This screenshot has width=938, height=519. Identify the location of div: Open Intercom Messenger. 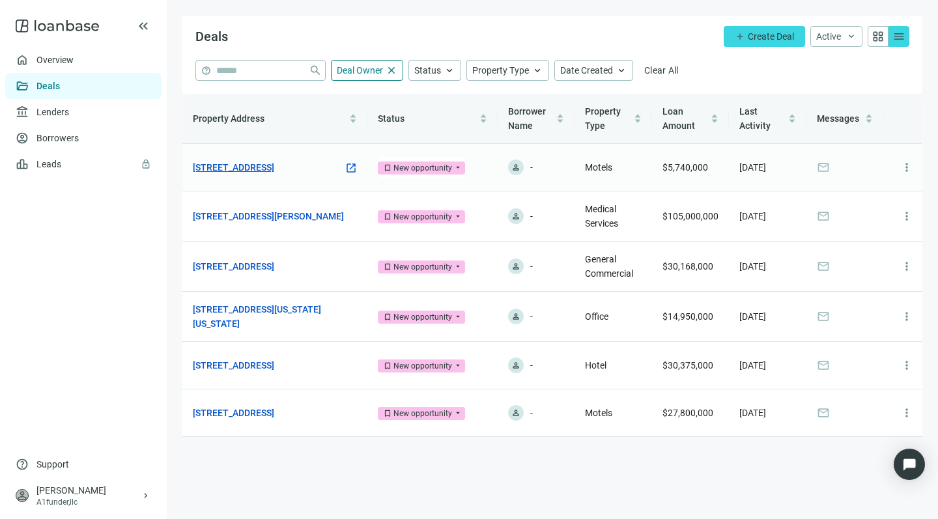
(909, 464).